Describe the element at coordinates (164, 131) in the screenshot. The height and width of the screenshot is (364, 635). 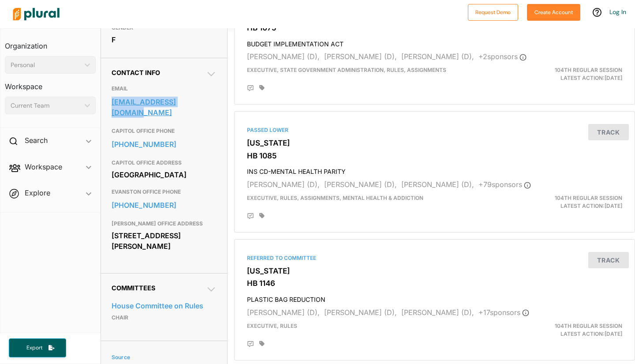
I see `h3: CAPITOL OFFICE PHONE` at that location.